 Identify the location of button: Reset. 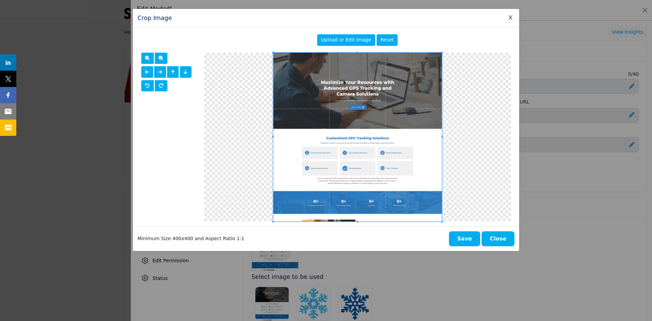
(387, 40).